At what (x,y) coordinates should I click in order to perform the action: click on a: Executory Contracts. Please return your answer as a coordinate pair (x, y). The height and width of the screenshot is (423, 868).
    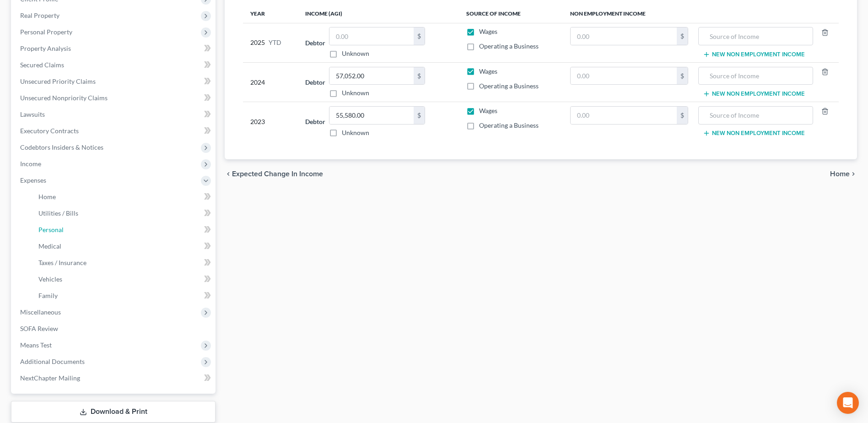
    Looking at the image, I should click on (114, 131).